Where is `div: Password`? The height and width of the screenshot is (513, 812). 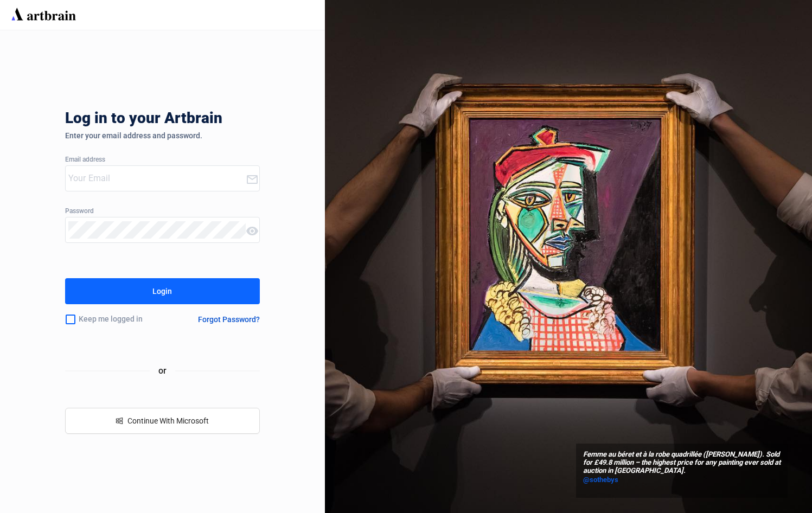 div: Password is located at coordinates (162, 212).